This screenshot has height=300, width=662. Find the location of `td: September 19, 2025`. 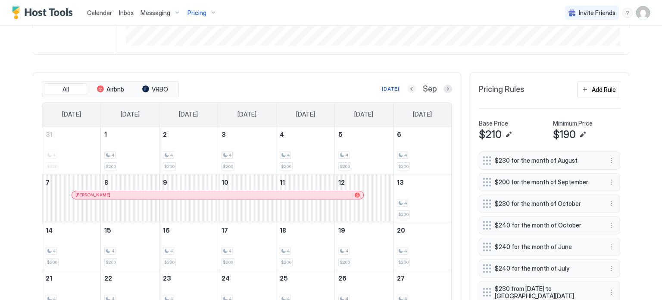

td: September 19, 2025 is located at coordinates (364, 245).